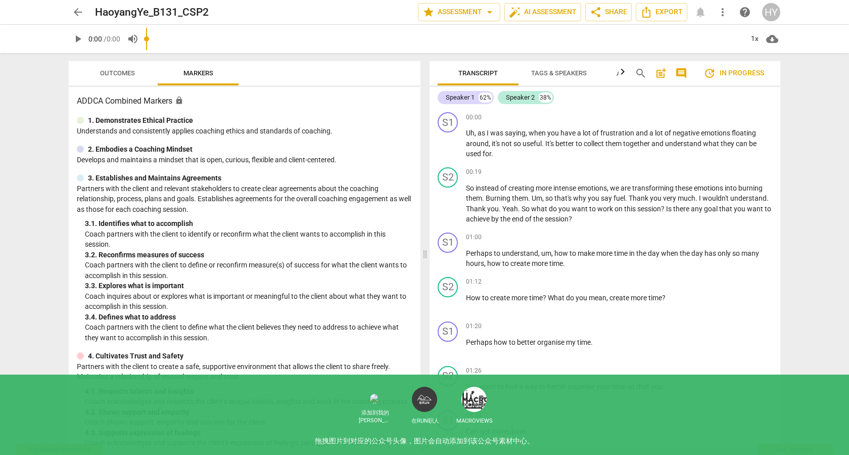  I want to click on span: lot, so click(587, 133).